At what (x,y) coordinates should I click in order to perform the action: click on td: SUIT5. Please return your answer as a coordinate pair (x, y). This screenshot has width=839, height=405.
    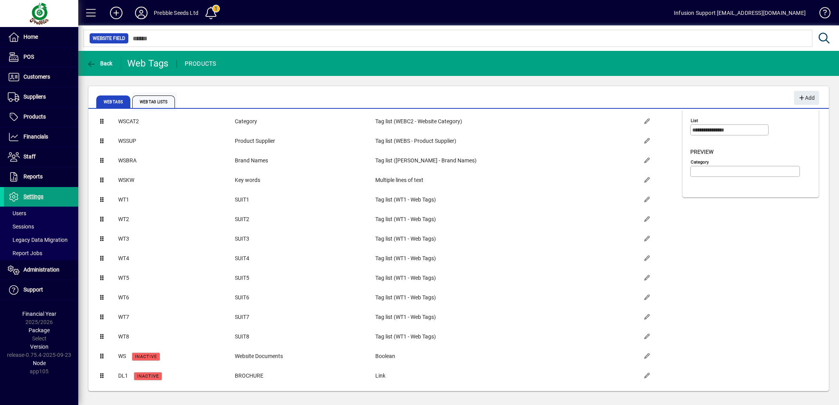
    Looking at the image, I should click on (304, 278).